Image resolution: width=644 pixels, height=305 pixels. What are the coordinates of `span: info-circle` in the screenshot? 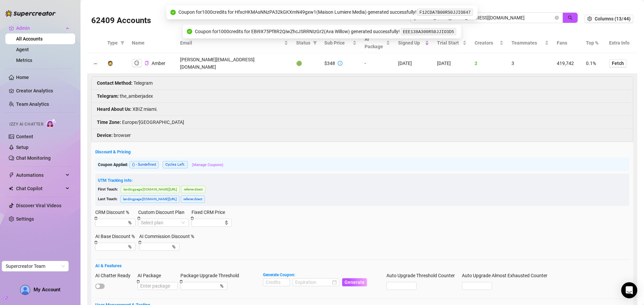 It's located at (340, 63).